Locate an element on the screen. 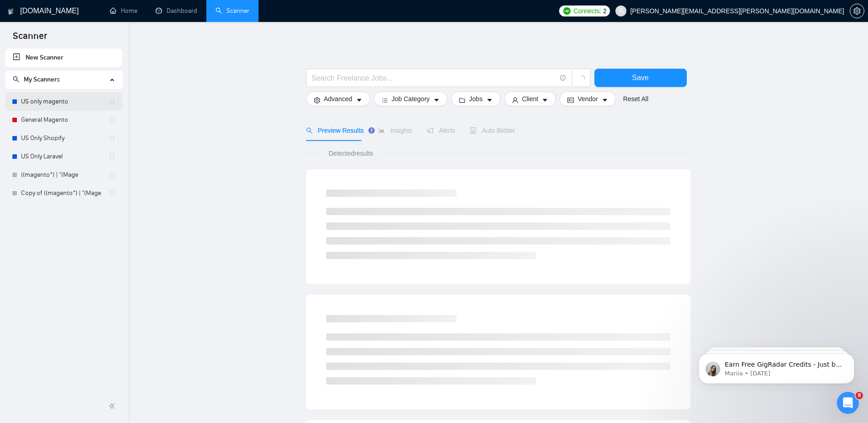 This screenshot has width=868, height=423. input: Search Freelance Jobs... is located at coordinates (434, 78).